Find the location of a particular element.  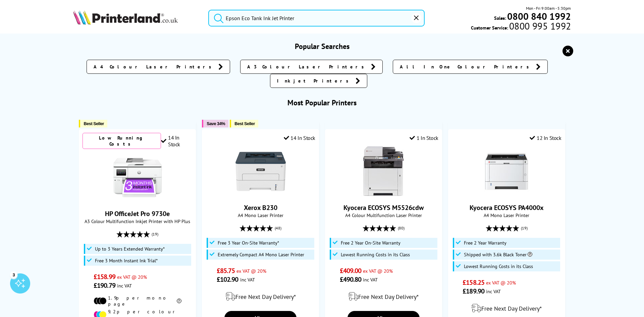

span: A3 Colour Multifunction Inkjet Printer with HP Plus is located at coordinates (137, 221).